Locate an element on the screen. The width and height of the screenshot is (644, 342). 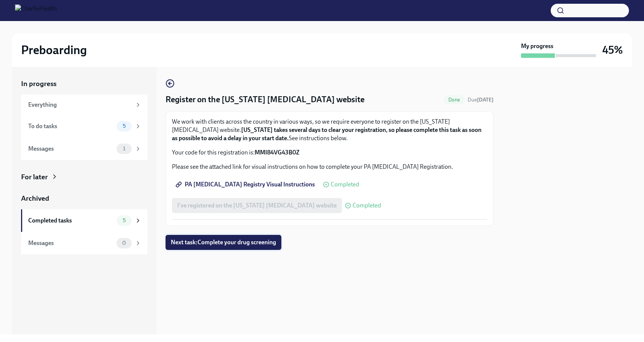
a: Everything is located at coordinates (84, 105).